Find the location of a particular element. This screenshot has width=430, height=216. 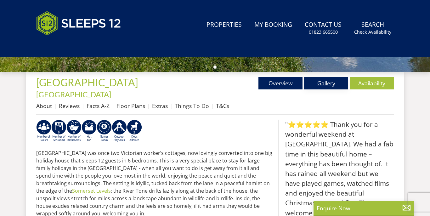

img: AD_4nXe7_8LrJK20fD9VNWAdfykBvHkWcczWBt5QOadXbvIwJqtaRaRf-iI0SeDpMmH1MdC9T1Vy22FMXzzjMAvSuTB5cJ7z5... is located at coordinates (134, 131).